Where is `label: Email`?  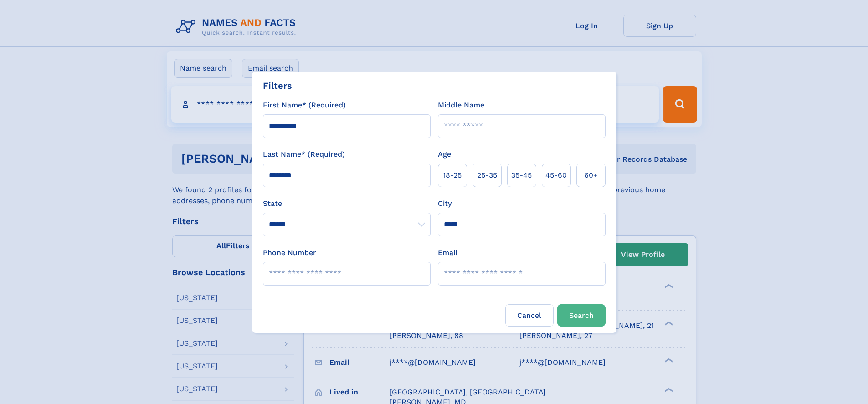 label: Email is located at coordinates (447, 253).